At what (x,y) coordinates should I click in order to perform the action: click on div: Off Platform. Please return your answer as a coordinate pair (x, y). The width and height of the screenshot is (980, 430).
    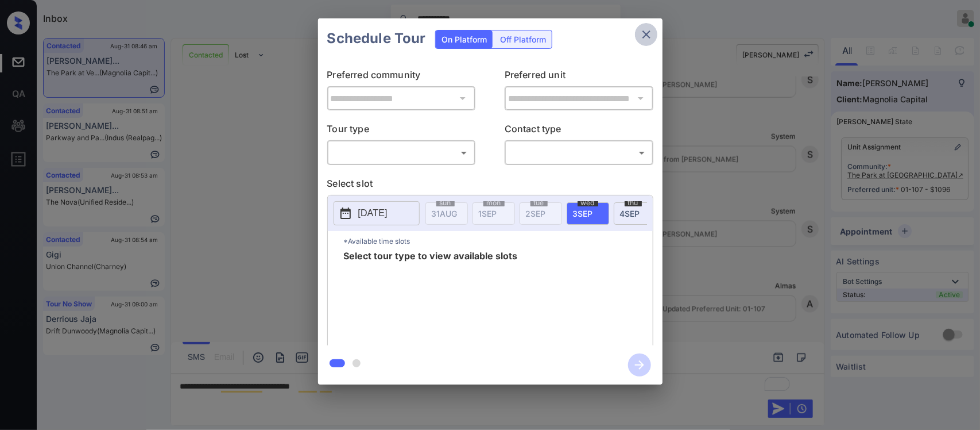
    Looking at the image, I should click on (523, 39).